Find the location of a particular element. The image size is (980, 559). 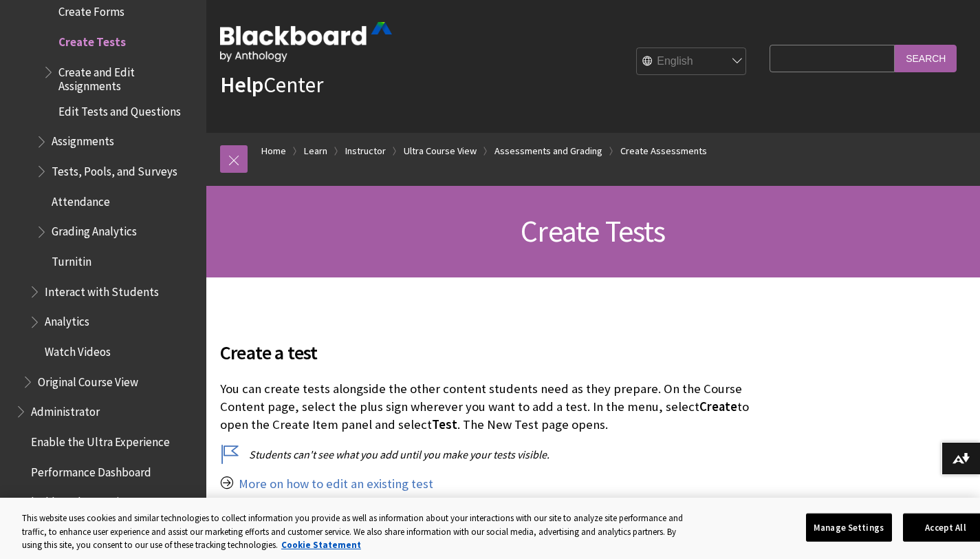

span: Turnitin is located at coordinates (72, 259).